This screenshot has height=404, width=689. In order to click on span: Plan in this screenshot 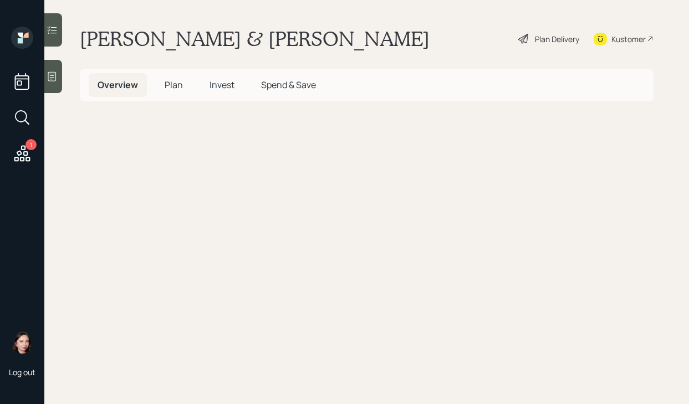, I will do `click(174, 85)`.